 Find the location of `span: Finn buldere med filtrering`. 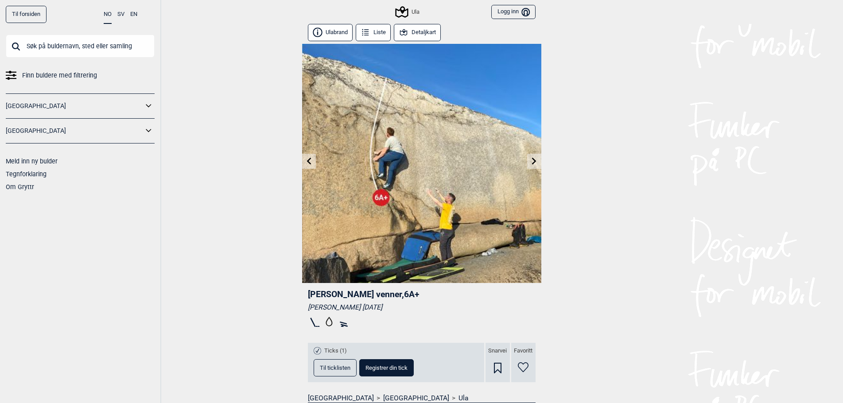

span: Finn buldere med filtrering is located at coordinates (59, 75).